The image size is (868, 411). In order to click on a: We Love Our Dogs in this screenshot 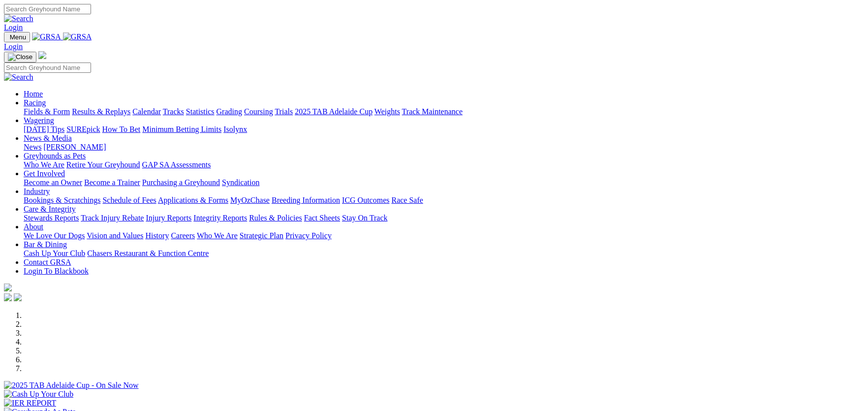, I will do `click(54, 235)`.